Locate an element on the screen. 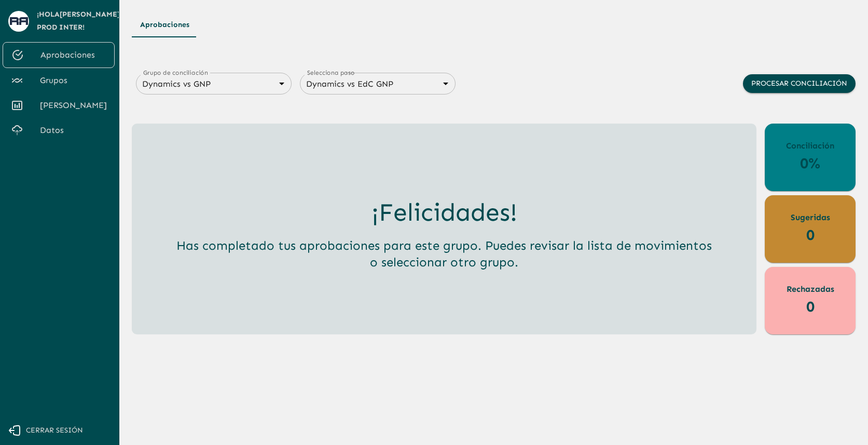  p: Sugeridas is located at coordinates (810, 218).